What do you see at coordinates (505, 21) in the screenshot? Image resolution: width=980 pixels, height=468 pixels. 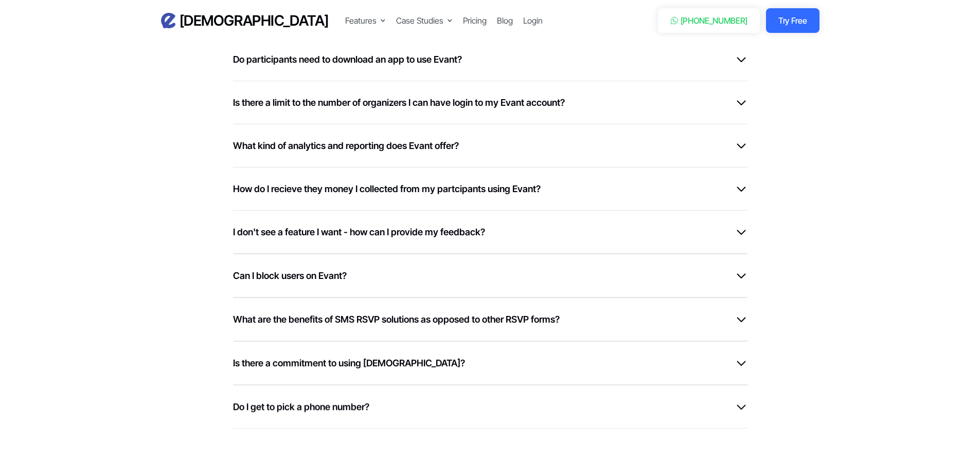 I see `div: Blog` at bounding box center [505, 21].